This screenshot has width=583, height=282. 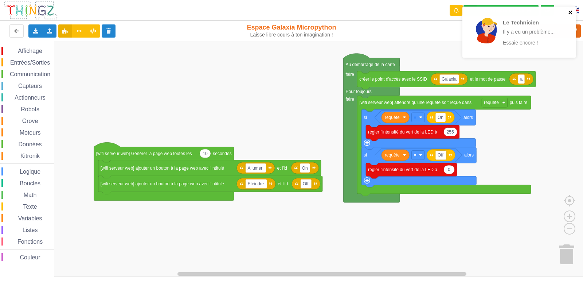 What do you see at coordinates (371, 64) in the screenshot?
I see `text: Au démarrage de la carte` at bounding box center [371, 64].